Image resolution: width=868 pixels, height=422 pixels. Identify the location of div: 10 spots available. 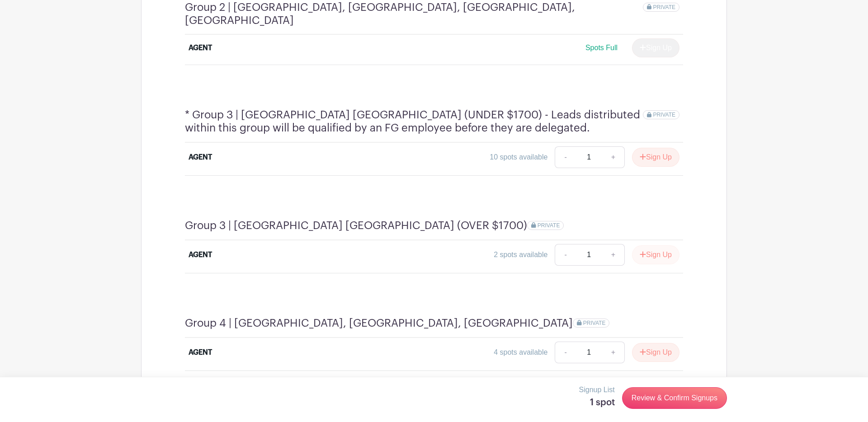
(518, 157).